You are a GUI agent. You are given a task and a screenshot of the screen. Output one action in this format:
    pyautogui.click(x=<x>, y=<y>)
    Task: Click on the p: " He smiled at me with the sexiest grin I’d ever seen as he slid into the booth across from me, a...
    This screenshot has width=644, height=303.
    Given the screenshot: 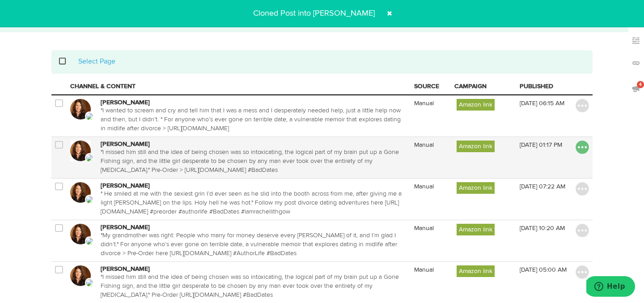 What is the action you would take?
    pyautogui.click(x=254, y=203)
    